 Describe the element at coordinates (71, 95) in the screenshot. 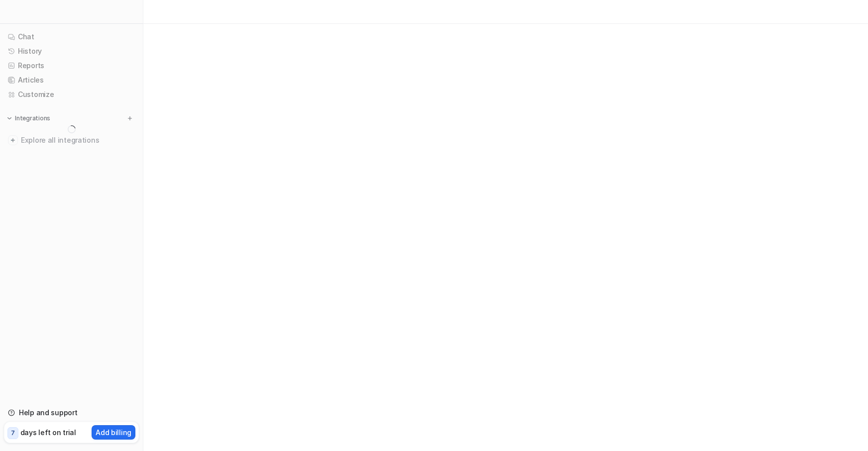

I see `a: Customize` at that location.